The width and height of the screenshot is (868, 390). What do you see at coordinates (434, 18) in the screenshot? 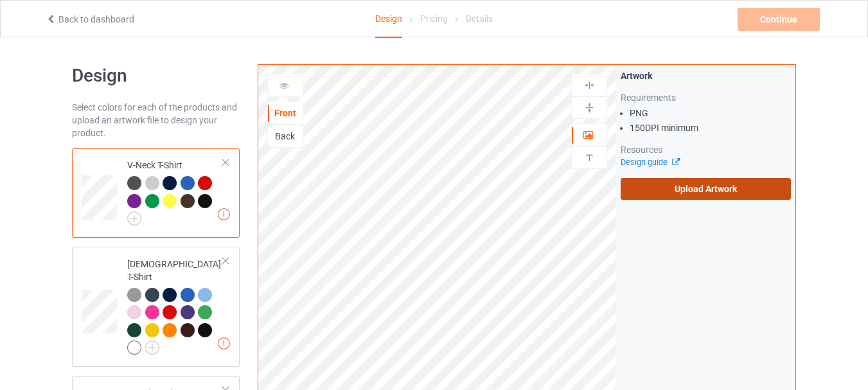
I see `div: Pricing` at bounding box center [434, 18].